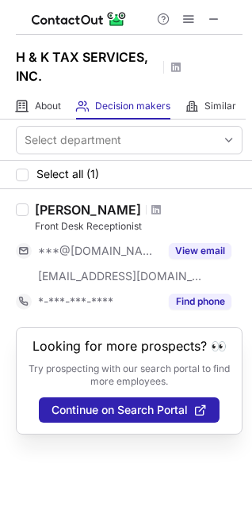 This screenshot has width=252, height=505. I want to click on p: Try prospecting with our search portal to find more employees., so click(129, 375).